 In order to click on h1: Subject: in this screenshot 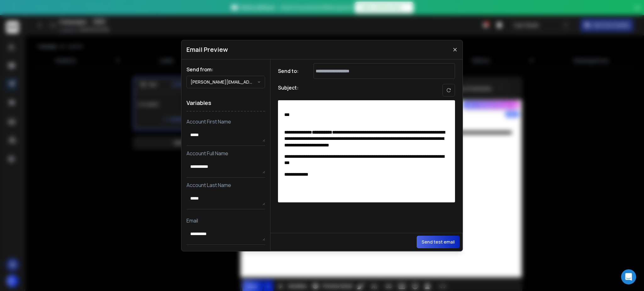, I will do `click(288, 90)`.